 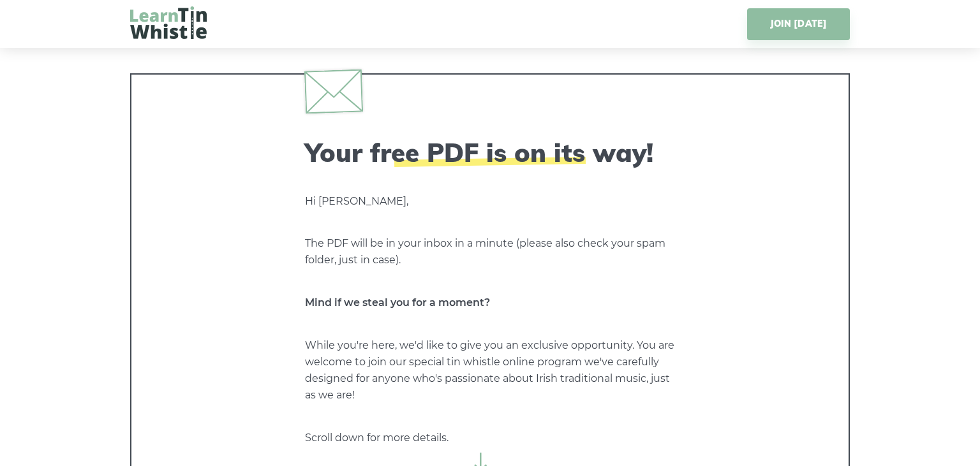 What do you see at coordinates (490, 152) in the screenshot?
I see `h2: Your free PDF is on its way!` at bounding box center [490, 152].